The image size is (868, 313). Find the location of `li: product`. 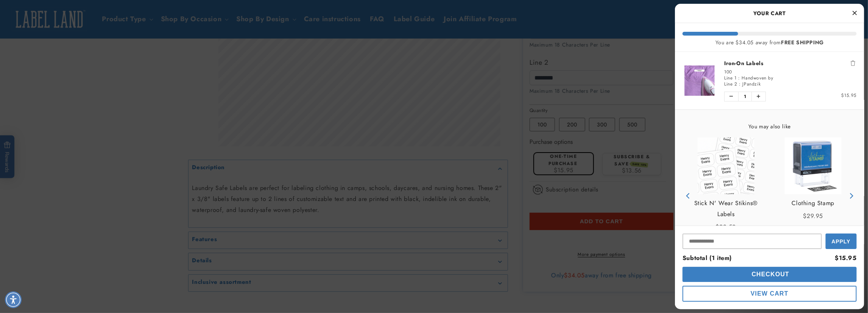

li: product is located at coordinates (769, 81).